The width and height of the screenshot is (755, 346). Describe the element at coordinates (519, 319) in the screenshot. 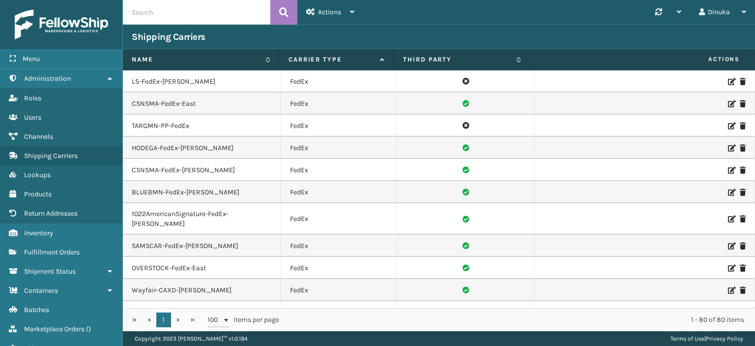

I see `div: 1 - 80 of 80 items` at that location.